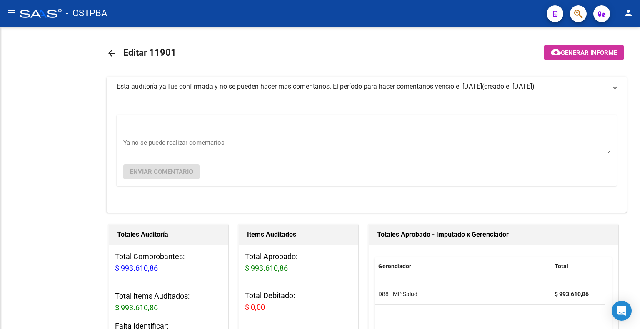 This screenshot has width=640, height=329. Describe the element at coordinates (628, 13) in the screenshot. I see `mat-icon: person` at that location.